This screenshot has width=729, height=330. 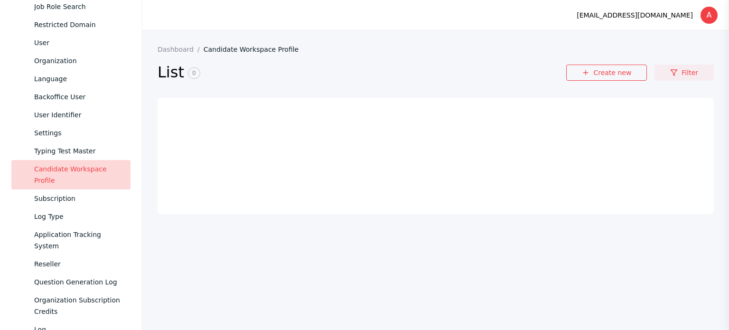 I want to click on a: Dashboard, so click(x=180, y=49).